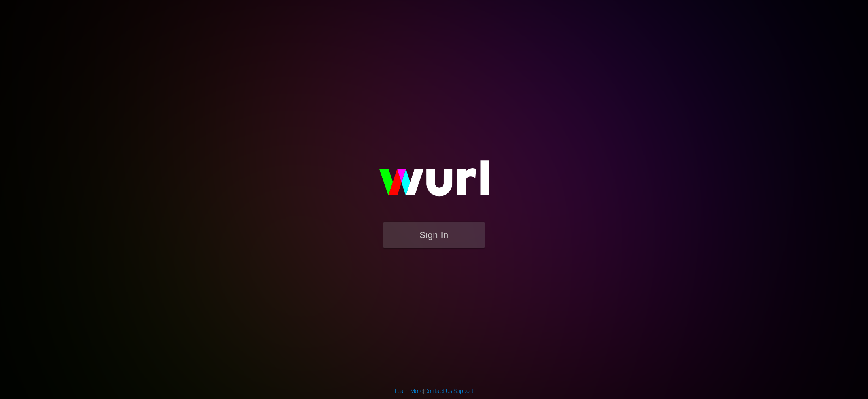  What do you see at coordinates (434, 182) in the screenshot?
I see `img: wurl-logo-on-black-223613ac3d8ba8fe6dc639794a292ebdb59501304c7dfd60c99c58986ef67473.svg` at bounding box center [434, 182].